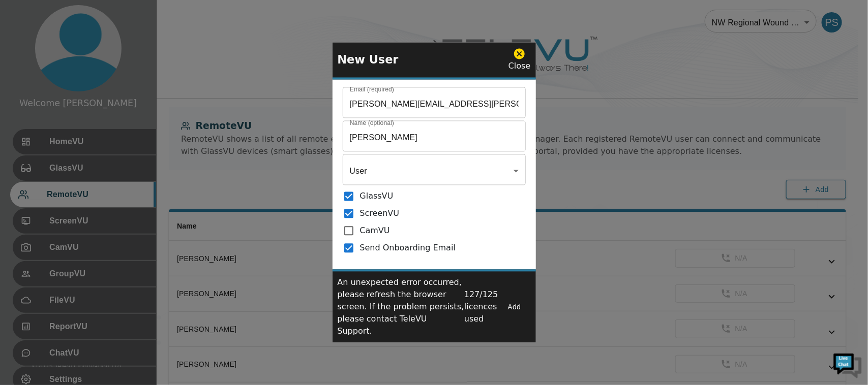 The width and height of the screenshot is (868, 385). What do you see at coordinates (368, 60) in the screenshot?
I see `p: New User` at bounding box center [368, 60].